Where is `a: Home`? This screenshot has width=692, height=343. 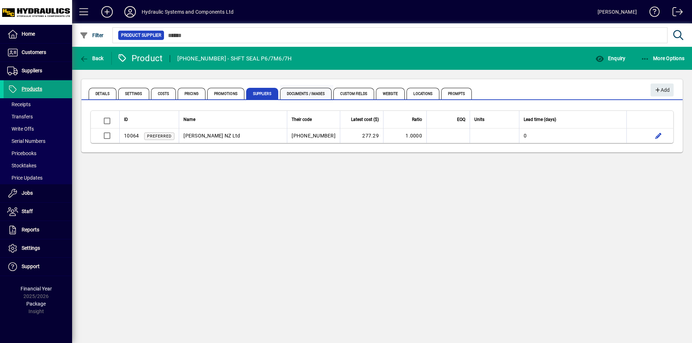
a: Home is located at coordinates (38, 34).